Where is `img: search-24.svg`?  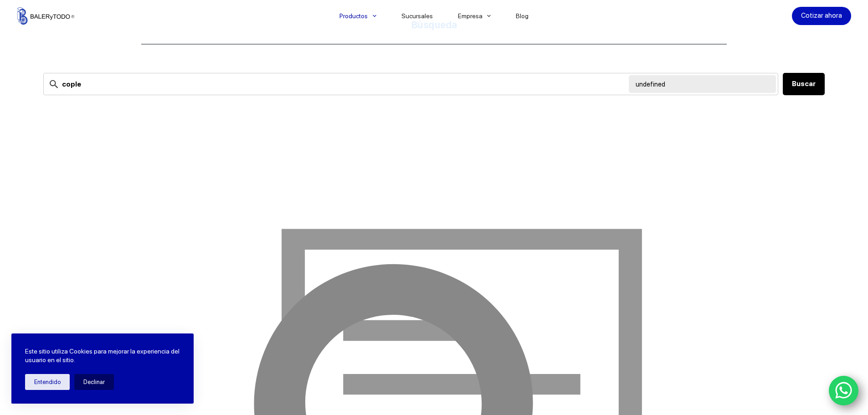 img: search-24.svg is located at coordinates (53, 84).